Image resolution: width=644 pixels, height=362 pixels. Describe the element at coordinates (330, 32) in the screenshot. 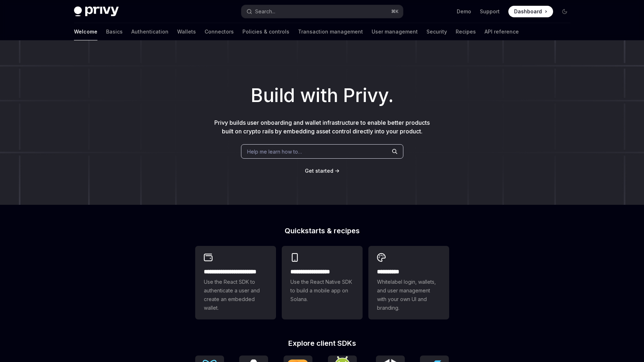

I see `a: Transaction management` at that location.